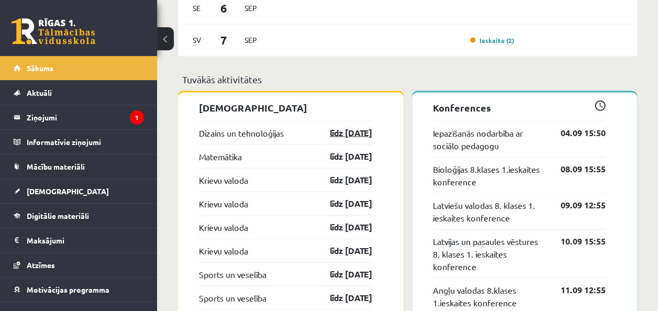 The image size is (658, 311). Describe the element at coordinates (79, 216) in the screenshot. I see `a: Digitālie materiāli` at that location.